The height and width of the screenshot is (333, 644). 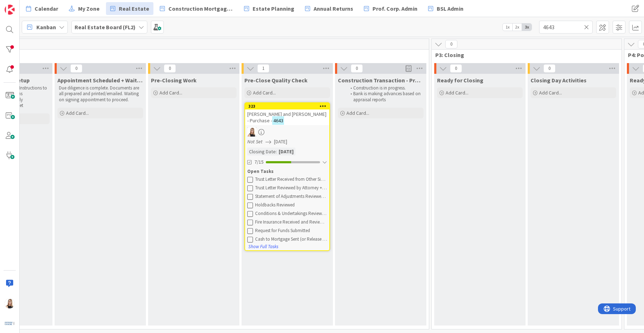 I want to click on a: Prof. Corp. Admin, so click(x=391, y=9).